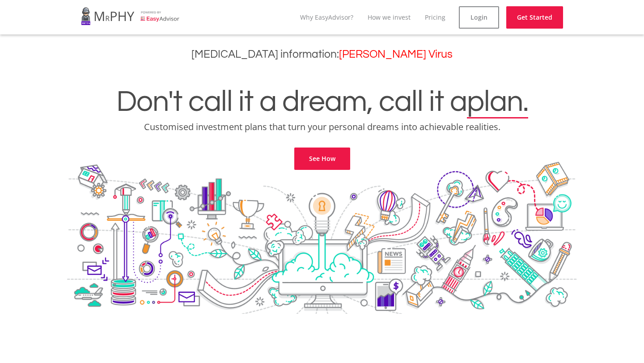 This screenshot has width=644, height=363. Describe the element at coordinates (479, 18) in the screenshot. I see `a: Login` at that location.